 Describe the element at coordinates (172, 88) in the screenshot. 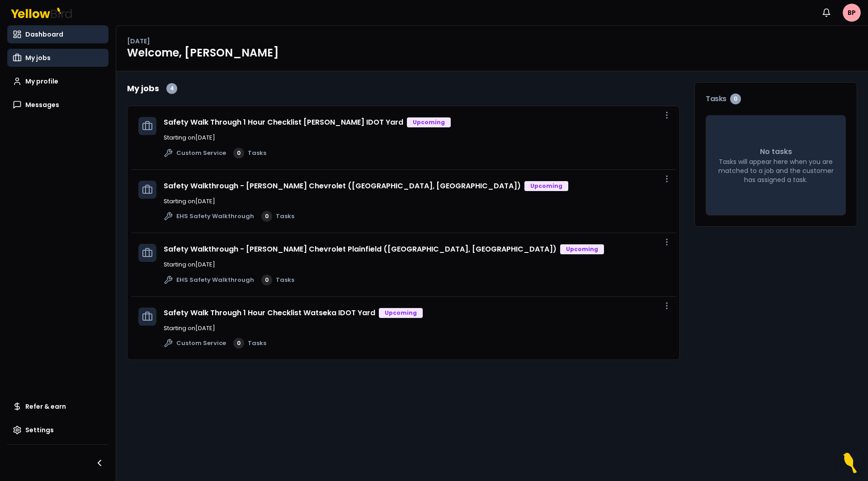

I see `div: 4` at that location.